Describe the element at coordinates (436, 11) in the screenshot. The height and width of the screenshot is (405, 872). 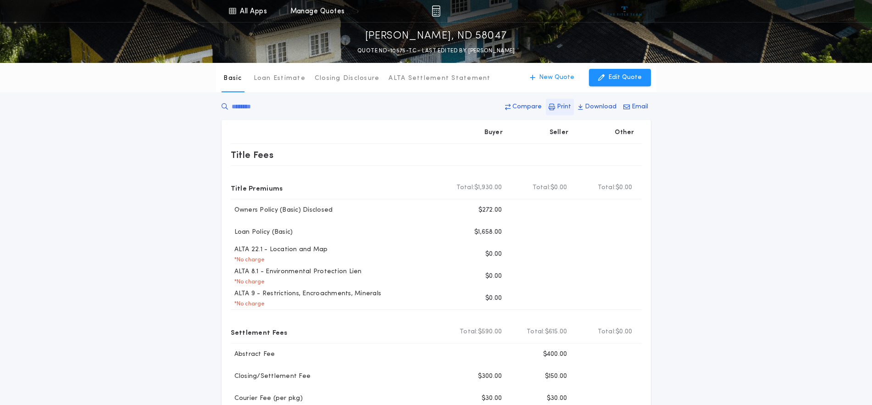
I see `img: img` at that location.